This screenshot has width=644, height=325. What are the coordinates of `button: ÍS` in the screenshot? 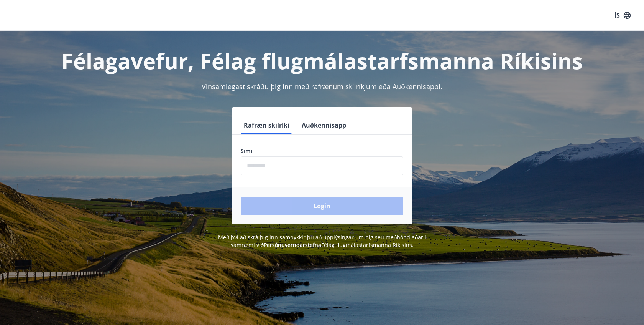 It's located at (623, 15).